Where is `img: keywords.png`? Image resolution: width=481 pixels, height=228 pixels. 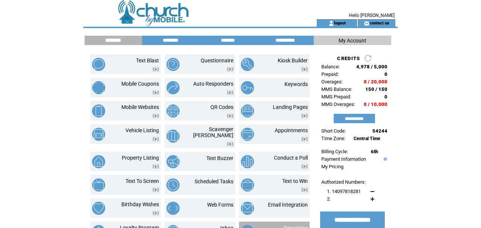 img: keywords.png is located at coordinates (247, 88).